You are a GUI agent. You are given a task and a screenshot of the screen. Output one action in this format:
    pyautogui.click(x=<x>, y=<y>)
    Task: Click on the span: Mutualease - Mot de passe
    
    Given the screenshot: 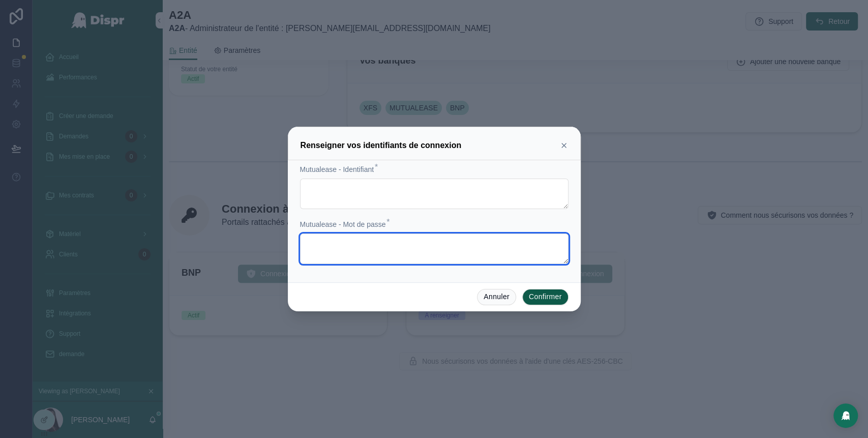 What is the action you would take?
    pyautogui.click(x=343, y=225)
    